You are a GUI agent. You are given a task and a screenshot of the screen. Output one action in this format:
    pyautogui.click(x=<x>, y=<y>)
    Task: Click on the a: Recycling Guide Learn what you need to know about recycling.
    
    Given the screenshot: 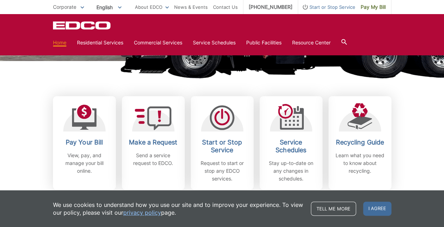 What is the action you would take?
    pyautogui.click(x=360, y=143)
    